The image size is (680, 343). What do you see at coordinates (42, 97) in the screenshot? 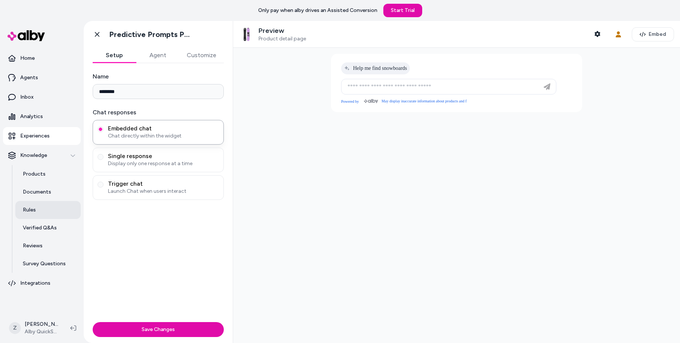
I see `a: Inbox` at bounding box center [42, 97].